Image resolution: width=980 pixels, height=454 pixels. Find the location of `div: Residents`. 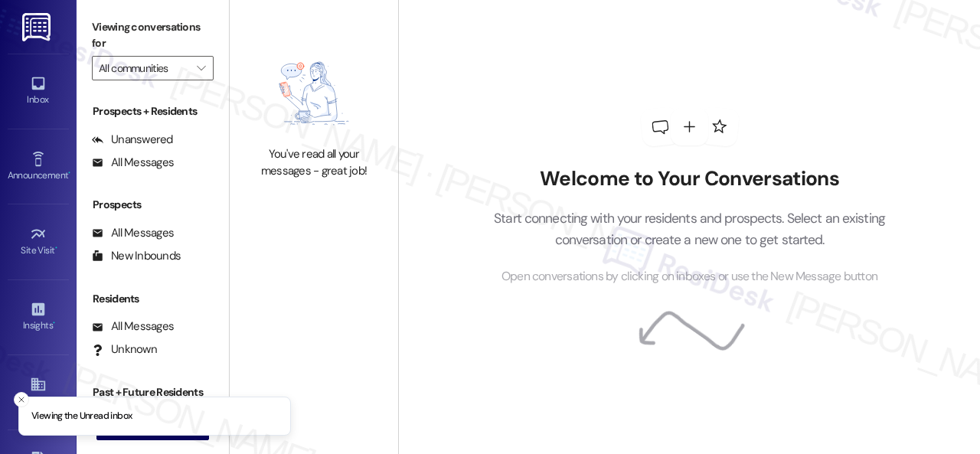

div: Residents is located at coordinates (152, 299).